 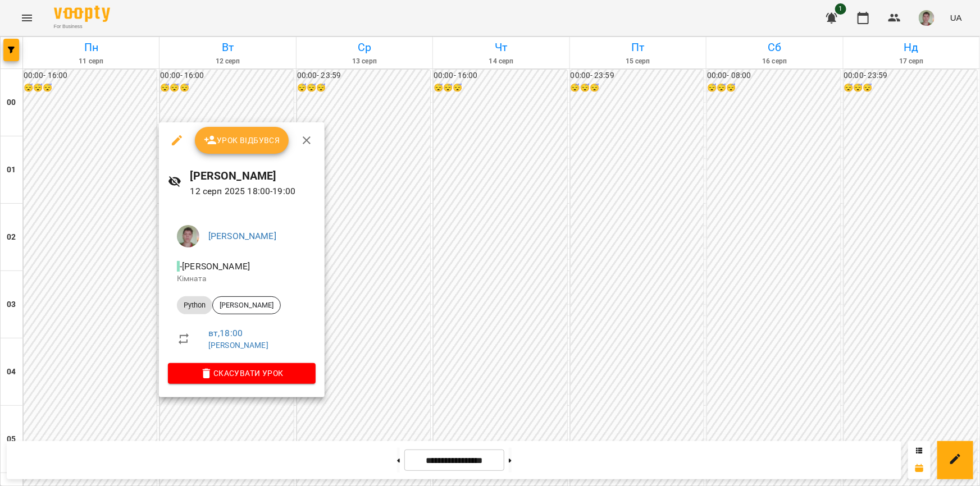 What do you see at coordinates (242, 140) in the screenshot?
I see `button: Урок відбувся` at bounding box center [242, 140].